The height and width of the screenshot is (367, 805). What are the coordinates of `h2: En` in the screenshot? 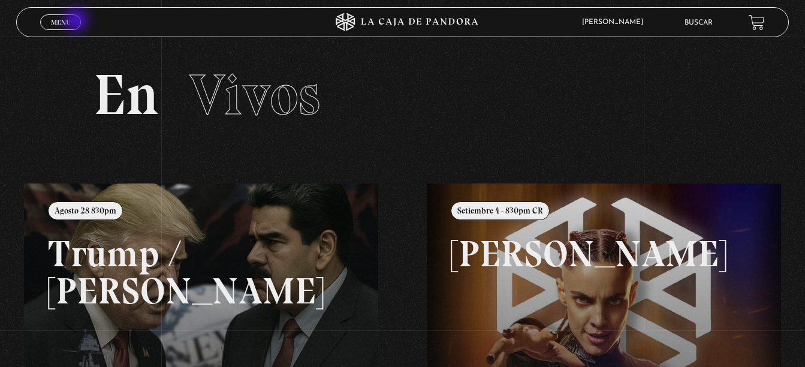 It's located at (402, 95).